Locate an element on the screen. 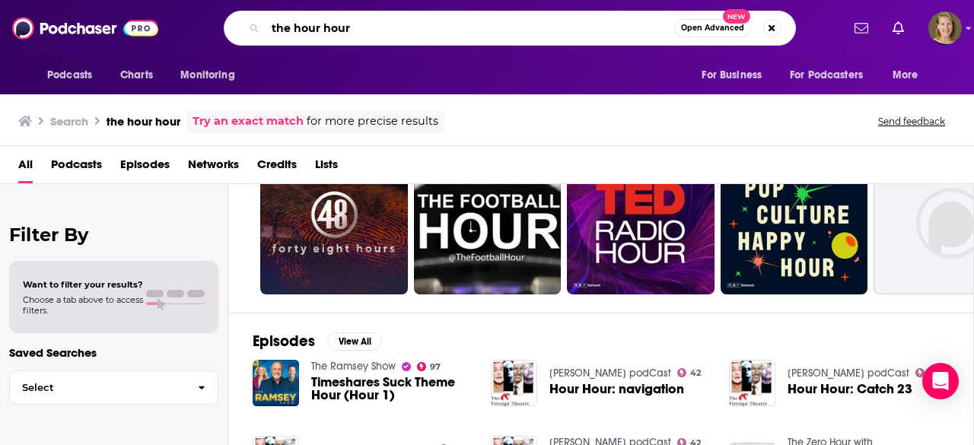  span: for more precise results is located at coordinates (372, 121).